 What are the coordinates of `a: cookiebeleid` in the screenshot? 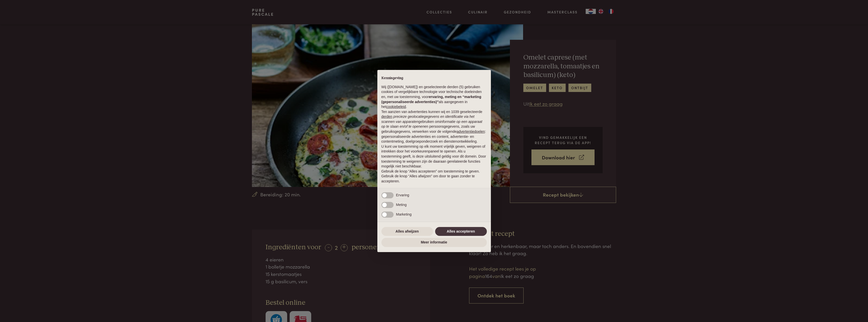 It's located at (396, 107).